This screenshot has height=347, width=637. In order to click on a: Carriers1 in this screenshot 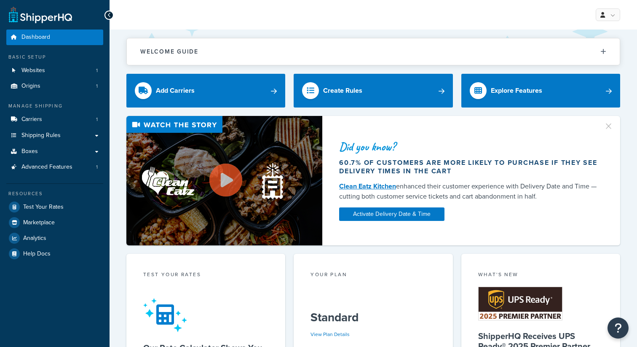, I will do `click(55, 119)`.